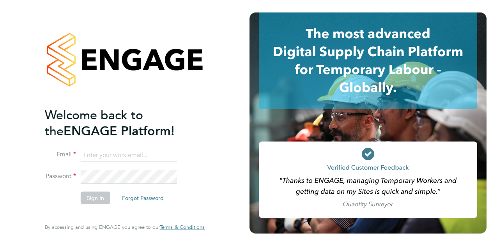  What do you see at coordinates (94, 123) in the screenshot?
I see `span: Welcome back to the` at bounding box center [94, 123].